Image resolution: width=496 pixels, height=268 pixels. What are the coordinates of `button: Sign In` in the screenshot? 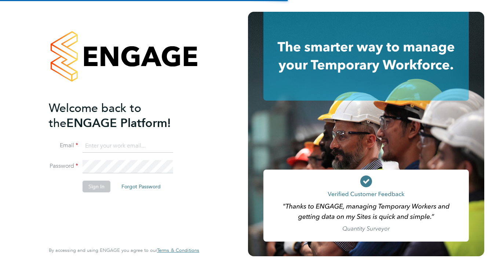 It's located at (97, 186).